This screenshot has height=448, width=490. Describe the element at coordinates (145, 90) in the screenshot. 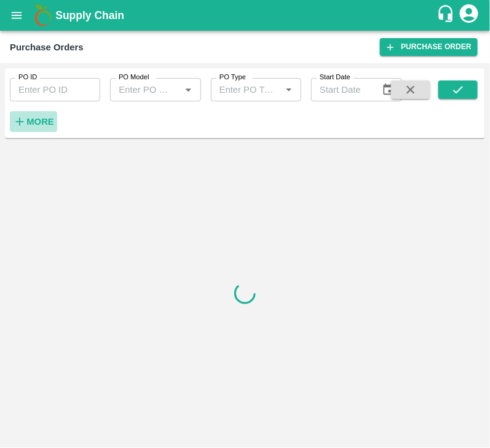

I see `input: Enter PO Model` at that location.